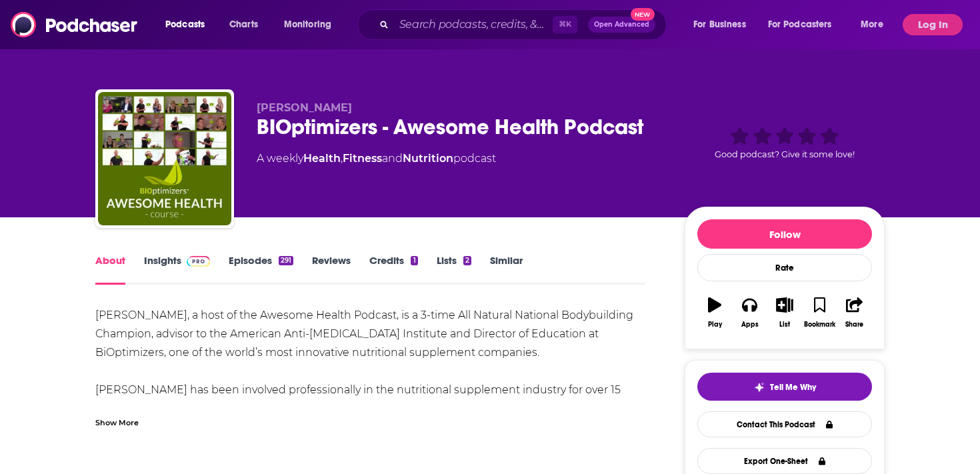 The image size is (980, 474). I want to click on button: Log In, so click(933, 25).